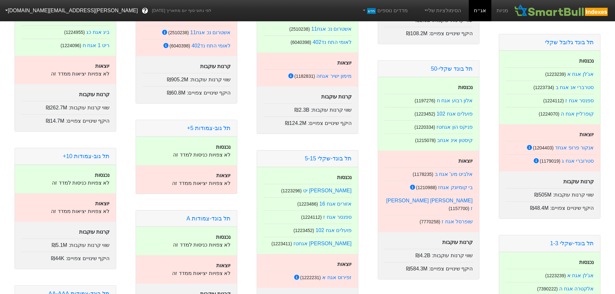 Image resolution: width=615 pixels, height=294 pixels. What do you see at coordinates (549, 114) in the screenshot?
I see `small: ( 1224070 )` at bounding box center [549, 114].